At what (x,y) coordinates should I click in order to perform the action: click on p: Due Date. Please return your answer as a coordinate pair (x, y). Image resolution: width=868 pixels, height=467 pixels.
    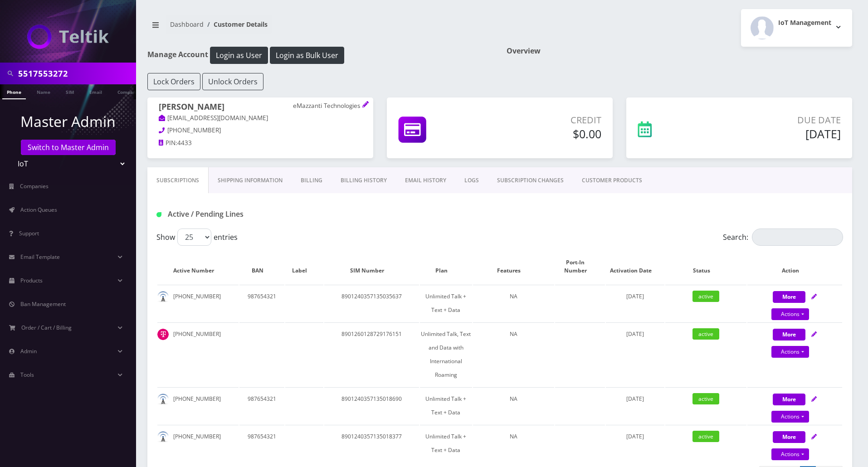
    Looking at the image, I should click on (774, 120).